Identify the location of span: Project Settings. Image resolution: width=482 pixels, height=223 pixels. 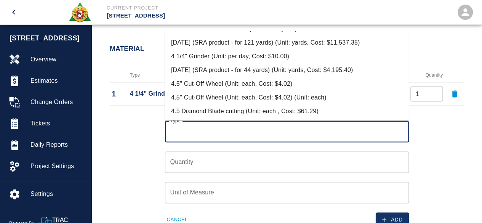
(57, 166).